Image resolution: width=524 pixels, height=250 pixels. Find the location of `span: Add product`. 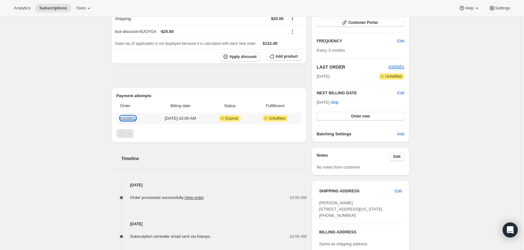

span: Add product is located at coordinates (286, 56).